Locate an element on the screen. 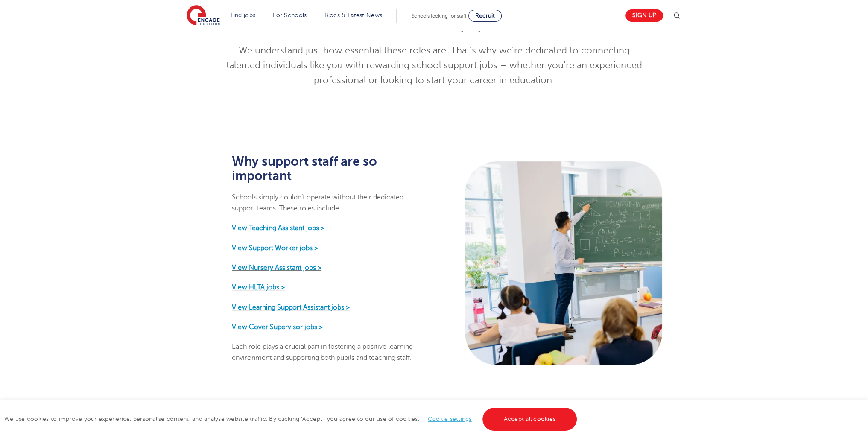  p: Schools simply couldn’t operate without their dedicated support teams. These roles include: is located at coordinates (327, 203).